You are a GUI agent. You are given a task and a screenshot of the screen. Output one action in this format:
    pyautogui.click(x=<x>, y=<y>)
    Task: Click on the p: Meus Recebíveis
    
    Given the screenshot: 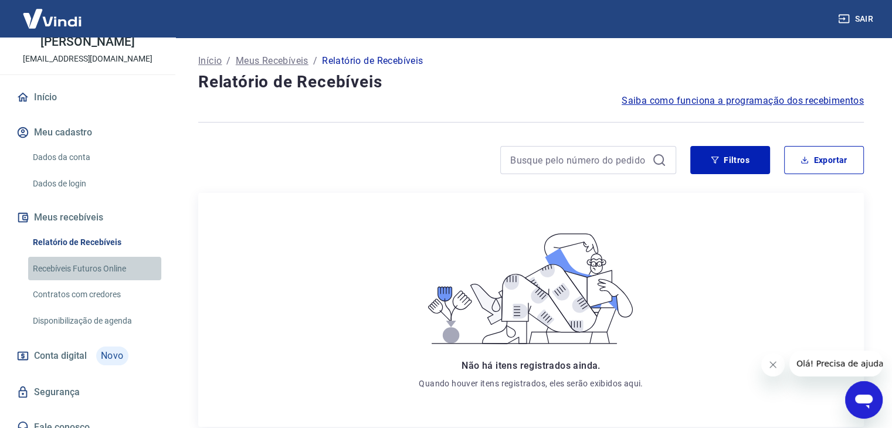 What is the action you would take?
    pyautogui.click(x=272, y=61)
    